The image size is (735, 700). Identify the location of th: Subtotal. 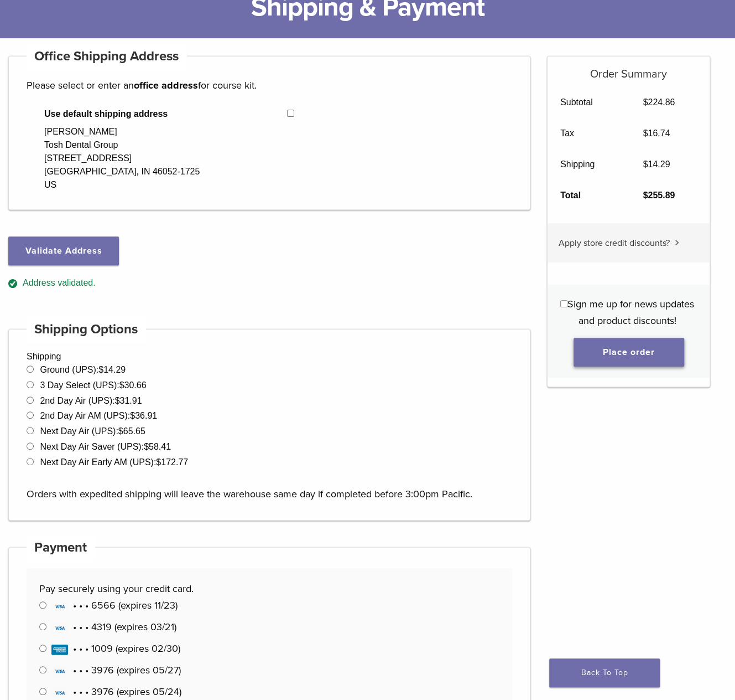
(589, 102).